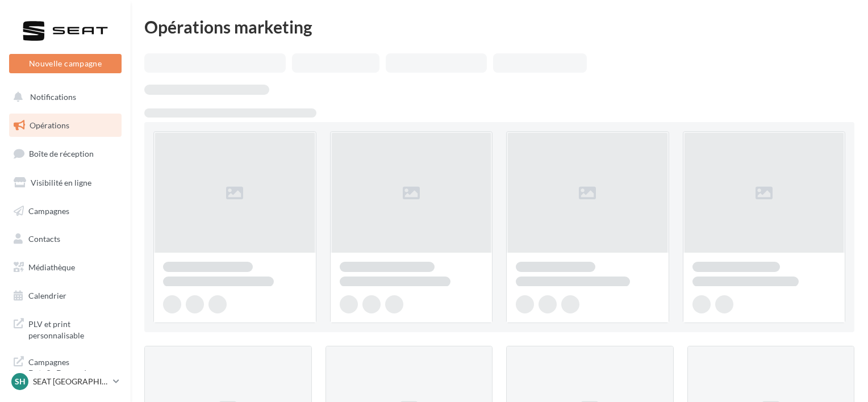 The width and height of the screenshot is (868, 402). I want to click on span: Visibilité en ligne, so click(61, 182).